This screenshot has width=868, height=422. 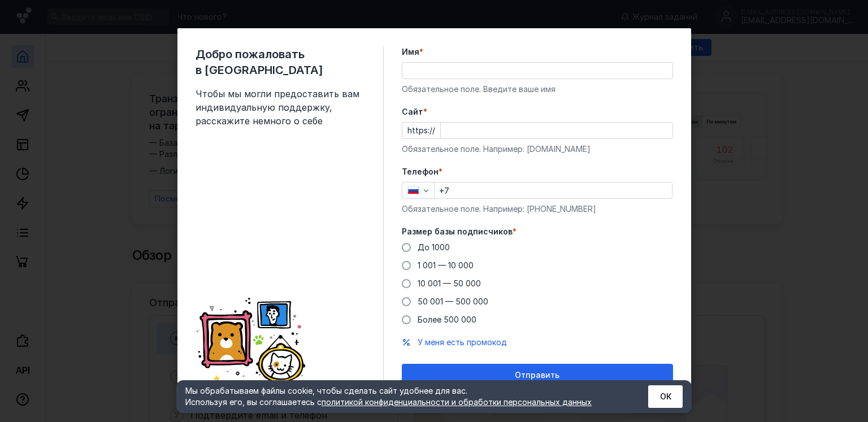 What do you see at coordinates (433, 247) in the screenshot?
I see `span: До 1000` at bounding box center [433, 247].